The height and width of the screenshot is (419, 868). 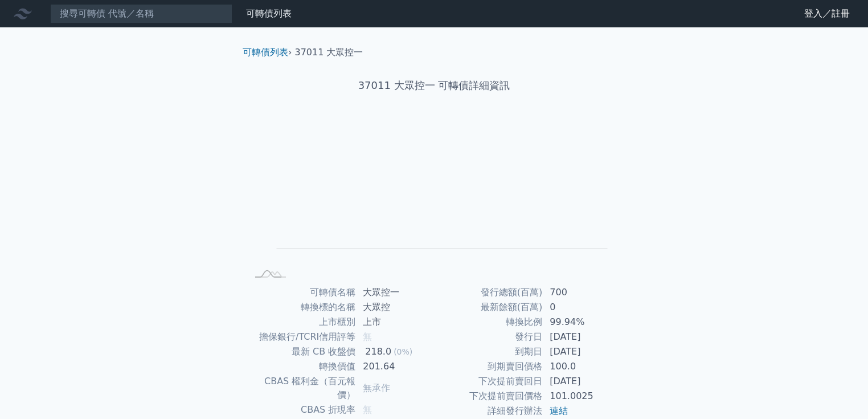 I want to click on td: 詳細發行辦法, so click(x=488, y=411).